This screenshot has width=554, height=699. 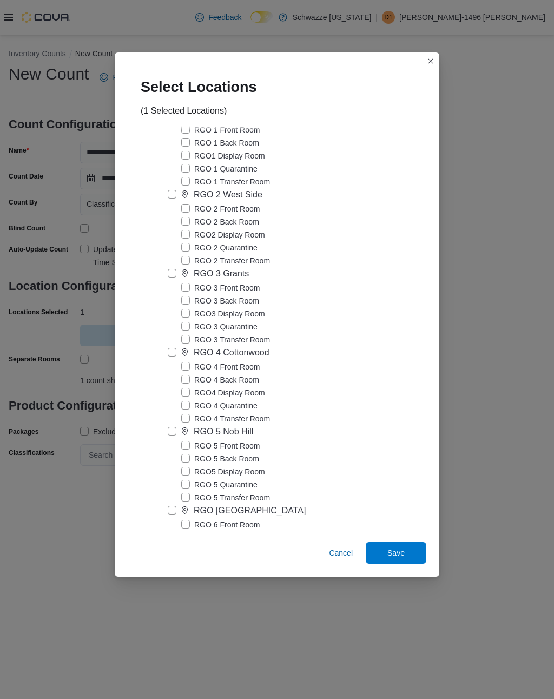 What do you see at coordinates (220, 288) in the screenshot?
I see `label: RGO 3 Front Room` at bounding box center [220, 288].